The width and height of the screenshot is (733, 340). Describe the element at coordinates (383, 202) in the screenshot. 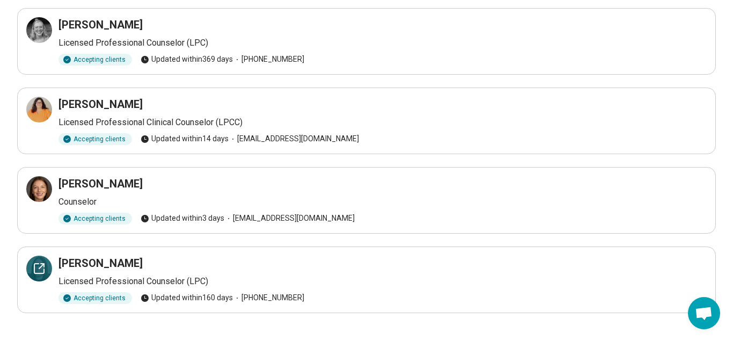

I see `p: Counselor` at that location.